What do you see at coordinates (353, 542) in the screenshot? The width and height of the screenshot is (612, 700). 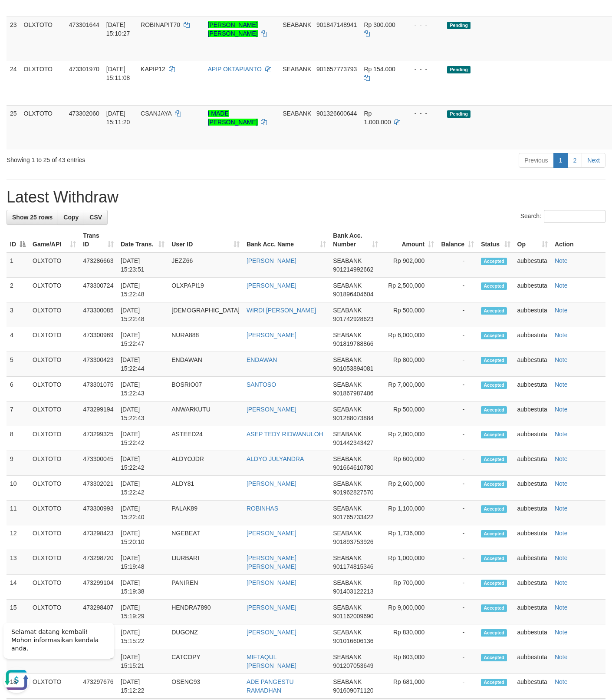 I see `span: Copy 901893753926 to clipboard` at bounding box center [353, 542].